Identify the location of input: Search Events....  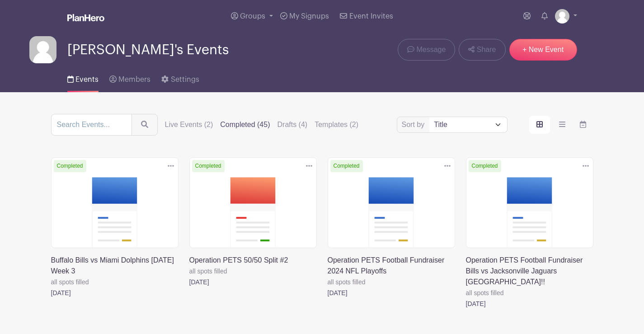
(91, 125).